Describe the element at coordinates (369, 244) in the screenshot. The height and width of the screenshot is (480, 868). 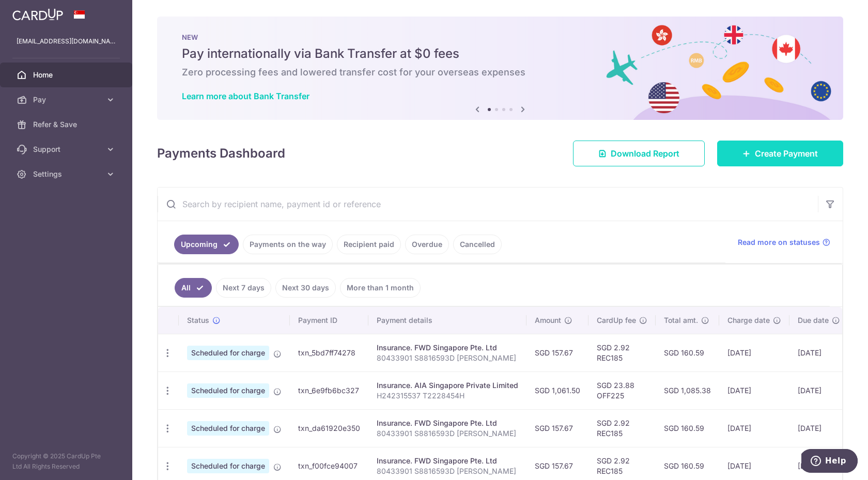
I see `a: Recipient paid` at that location.